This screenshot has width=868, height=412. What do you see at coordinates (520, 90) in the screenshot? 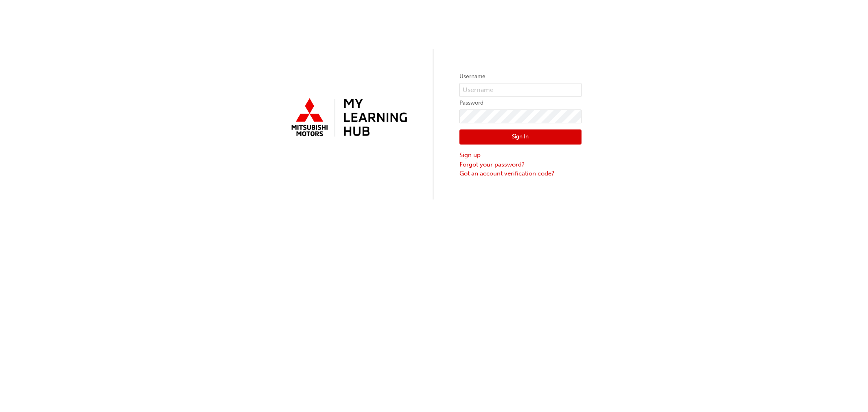
I see `input: Username` at bounding box center [520, 90].